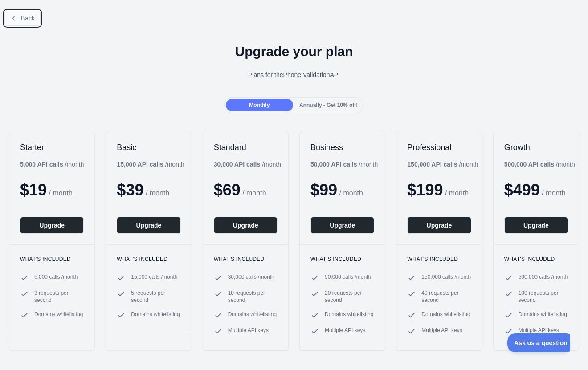  I want to click on span: $ 69, so click(227, 190).